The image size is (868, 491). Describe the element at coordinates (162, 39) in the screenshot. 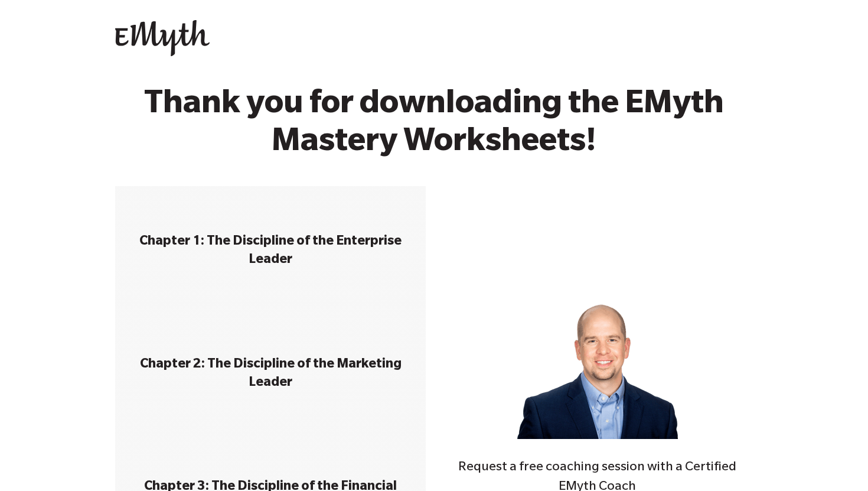

I see `img: EMyth` at that location.